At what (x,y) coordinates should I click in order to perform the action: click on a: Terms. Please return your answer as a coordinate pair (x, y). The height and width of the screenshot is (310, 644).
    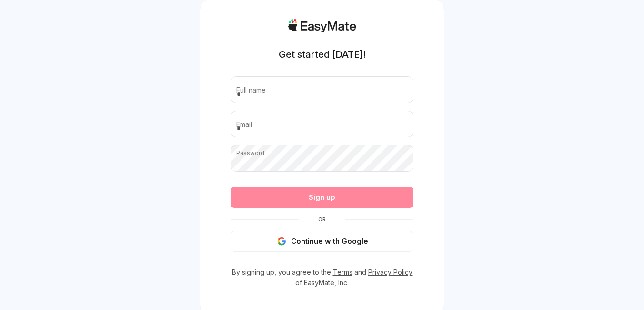
    Looking at the image, I should click on (342, 272).